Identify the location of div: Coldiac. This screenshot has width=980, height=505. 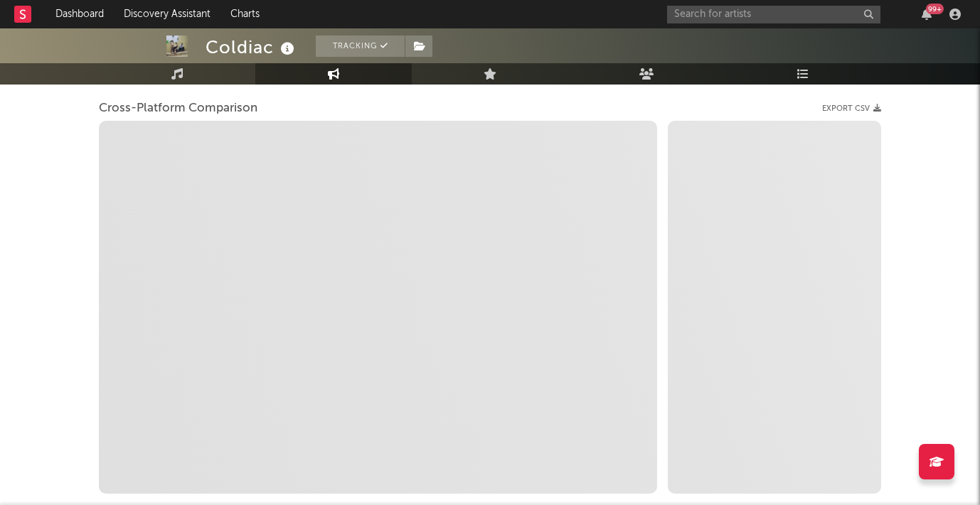
(252, 47).